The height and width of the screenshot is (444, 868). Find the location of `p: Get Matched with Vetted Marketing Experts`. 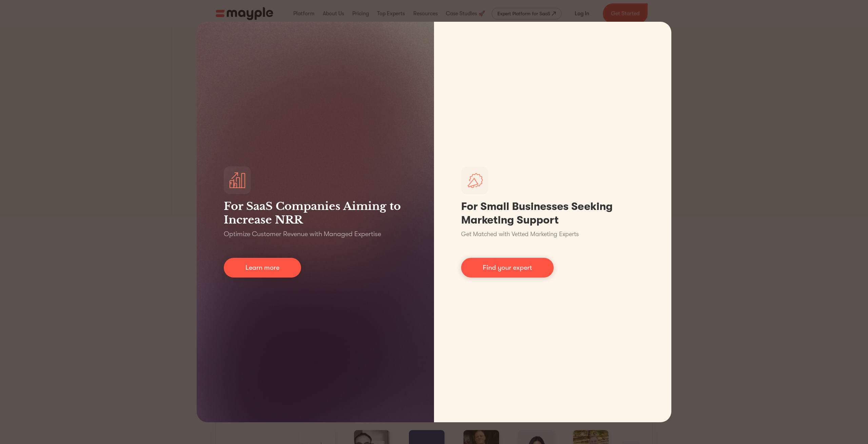

p: Get Matched with Vetted Marketing Experts is located at coordinates (520, 234).